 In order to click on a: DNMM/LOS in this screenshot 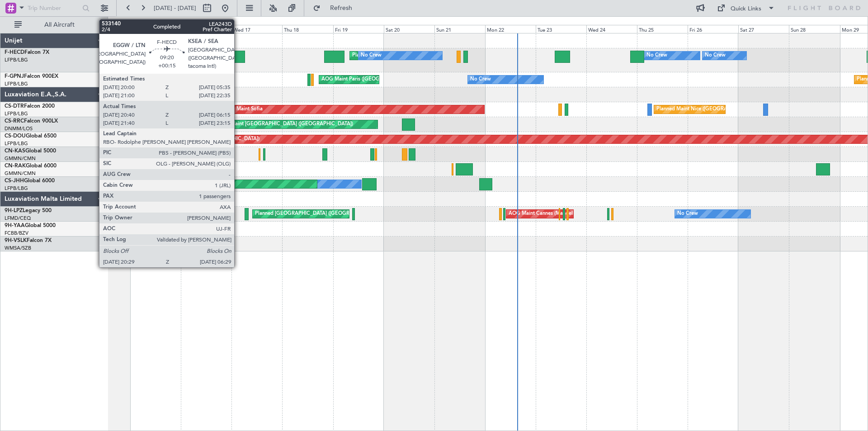, I will do `click(18, 129)`.